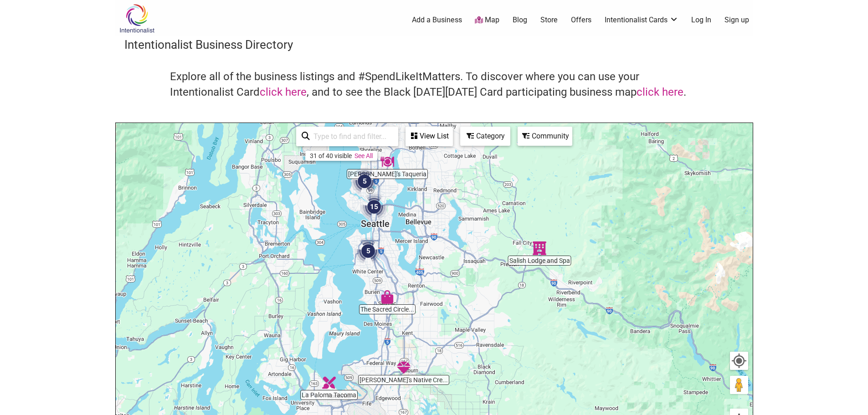 The width and height of the screenshot is (868, 415). What do you see at coordinates (329, 383) in the screenshot?
I see `div: La Paloma Tacoma` at bounding box center [329, 383].